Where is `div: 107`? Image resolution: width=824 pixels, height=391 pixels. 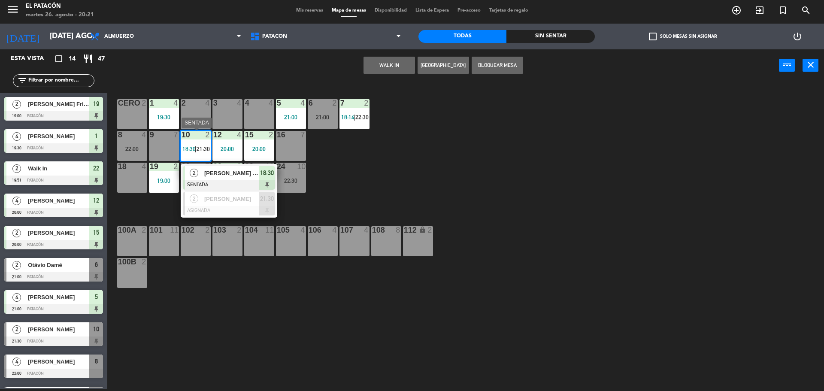
div: 107 is located at coordinates (340, 230).